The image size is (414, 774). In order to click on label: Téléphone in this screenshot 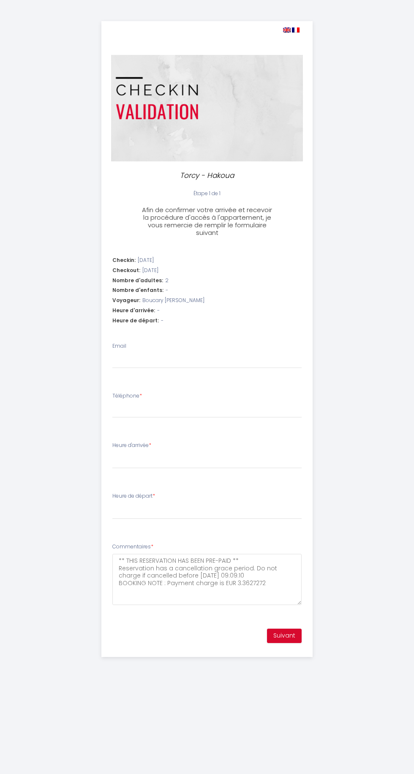, I will do `click(127, 396)`.